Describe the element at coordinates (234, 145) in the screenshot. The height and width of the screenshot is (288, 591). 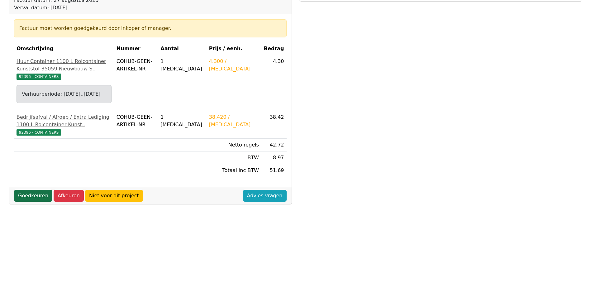
I see `td: Netto regels` at that location.